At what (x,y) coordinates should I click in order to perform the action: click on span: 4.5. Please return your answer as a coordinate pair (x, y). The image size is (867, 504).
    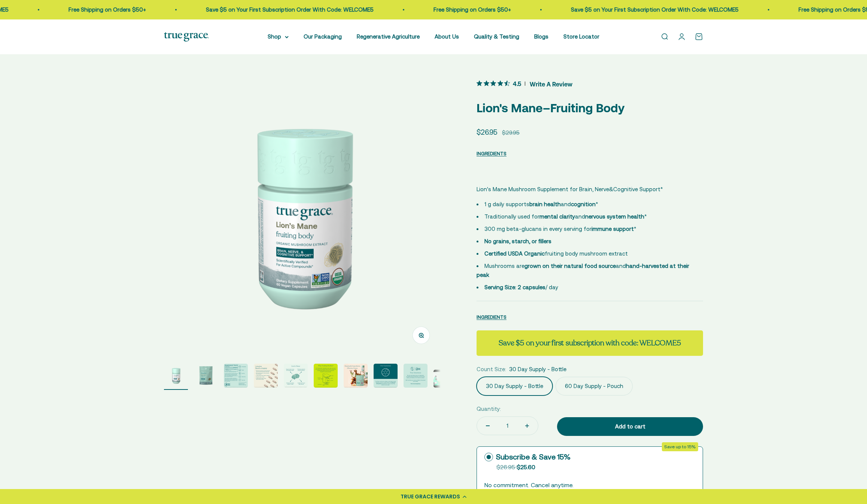
    Looking at the image, I should click on (517, 83).